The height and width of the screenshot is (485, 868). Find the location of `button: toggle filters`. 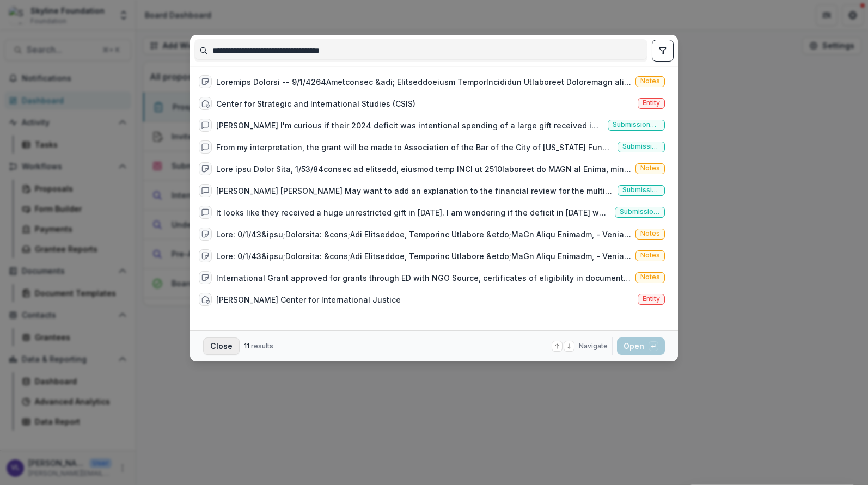

button: toggle filters is located at coordinates (662, 51).